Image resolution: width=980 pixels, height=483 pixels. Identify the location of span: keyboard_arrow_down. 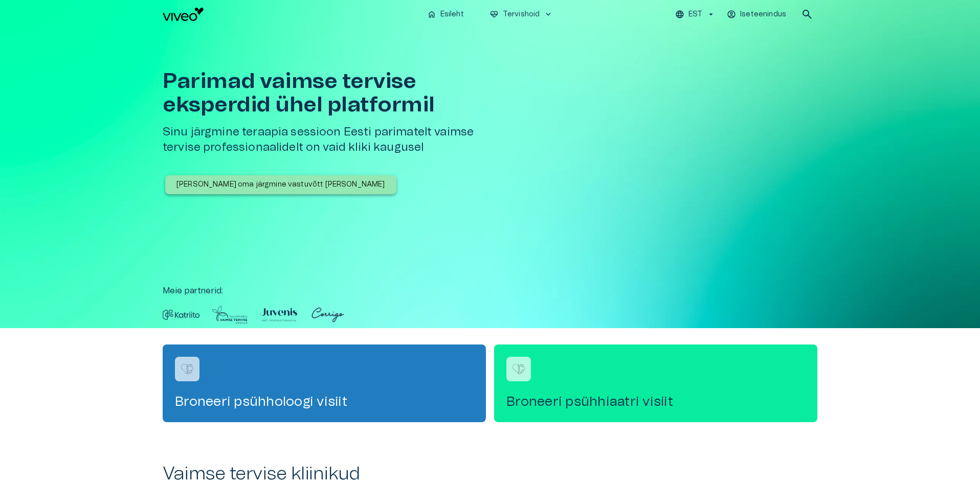
(548, 14).